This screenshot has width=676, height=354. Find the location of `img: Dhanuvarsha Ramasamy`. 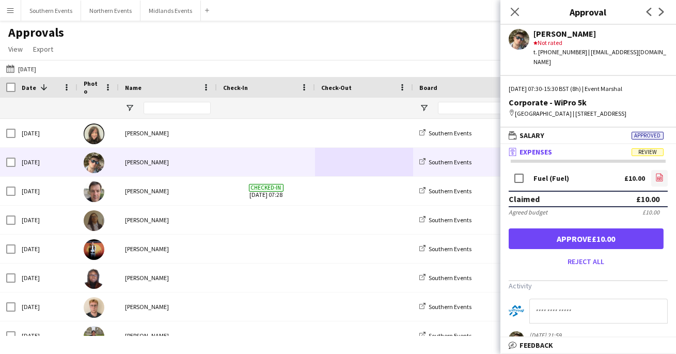

img: Dhanuvarsha Ramasamy is located at coordinates (94, 336).